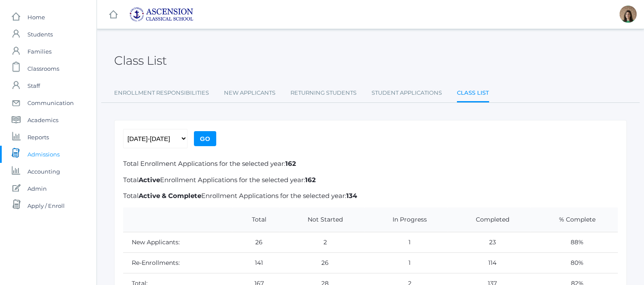  I want to click on td: 80%, so click(574, 263).